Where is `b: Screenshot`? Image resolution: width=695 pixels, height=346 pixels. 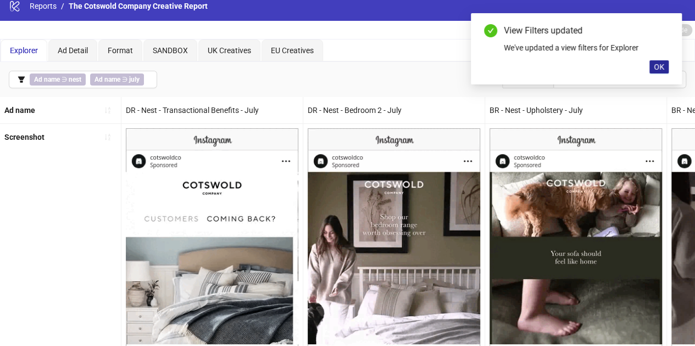
b: Screenshot is located at coordinates (24, 137).